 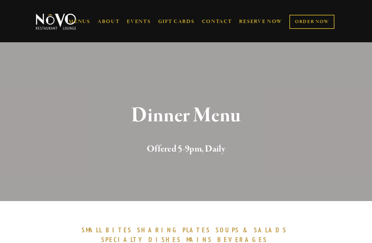 What do you see at coordinates (196, 230) in the screenshot?
I see `span: PLATES` at bounding box center [196, 230].